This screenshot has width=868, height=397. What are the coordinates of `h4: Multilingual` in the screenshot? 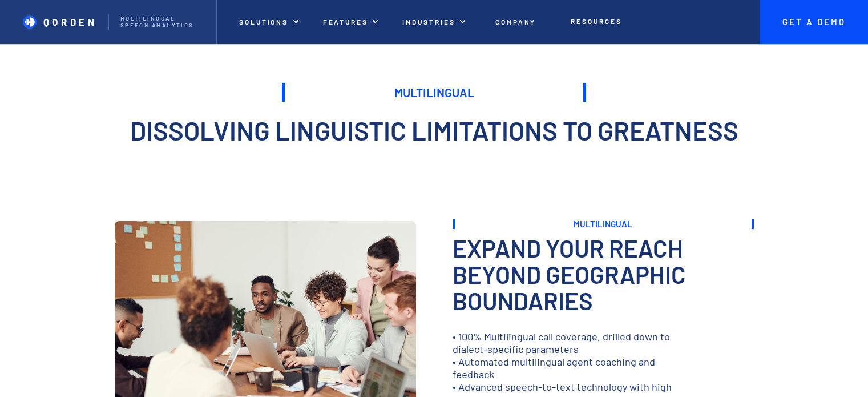 It's located at (603, 224).